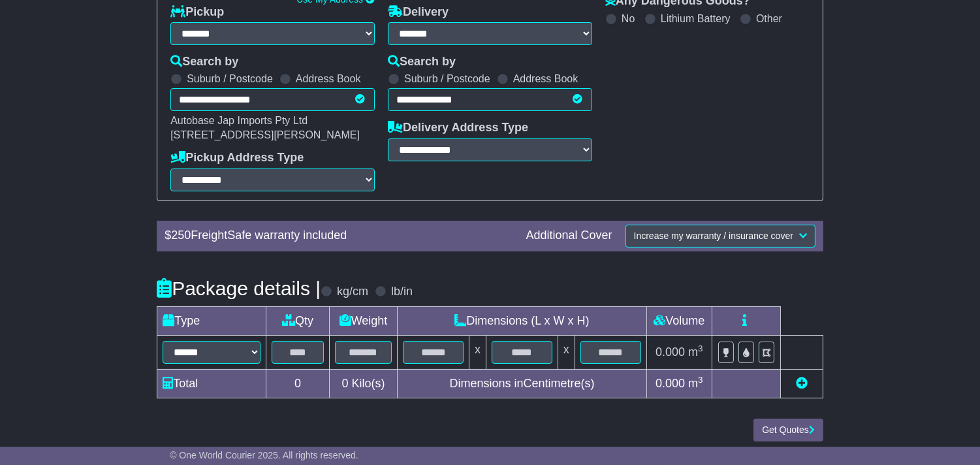 Image resolution: width=980 pixels, height=465 pixels. What do you see at coordinates (679, 321) in the screenshot?
I see `td: Volume` at bounding box center [679, 321].